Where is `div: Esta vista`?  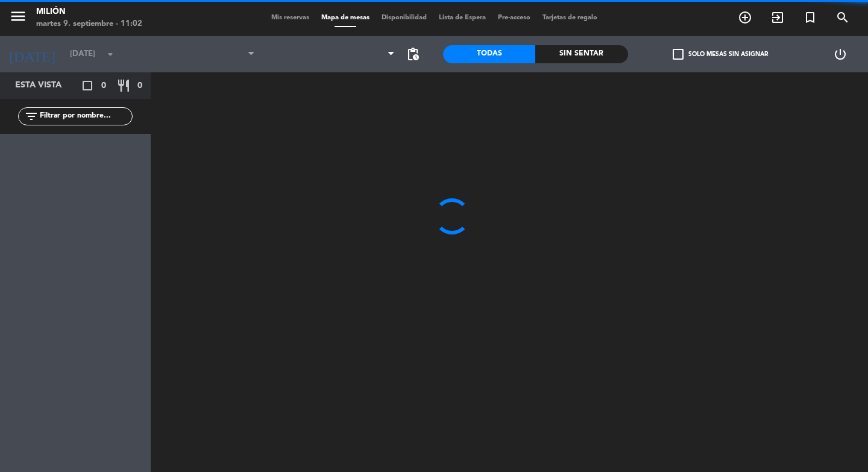 div: Esta vista is located at coordinates (46, 86).